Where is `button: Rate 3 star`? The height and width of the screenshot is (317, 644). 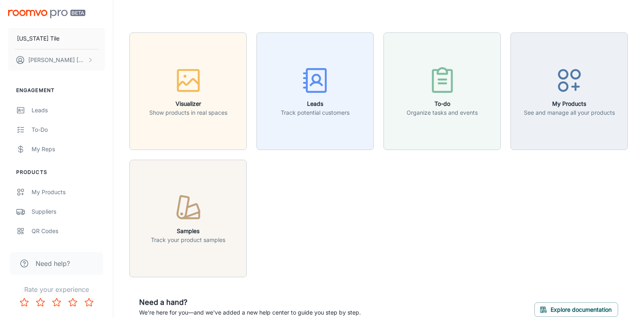
button: Rate 3 star is located at coordinates (56, 302).